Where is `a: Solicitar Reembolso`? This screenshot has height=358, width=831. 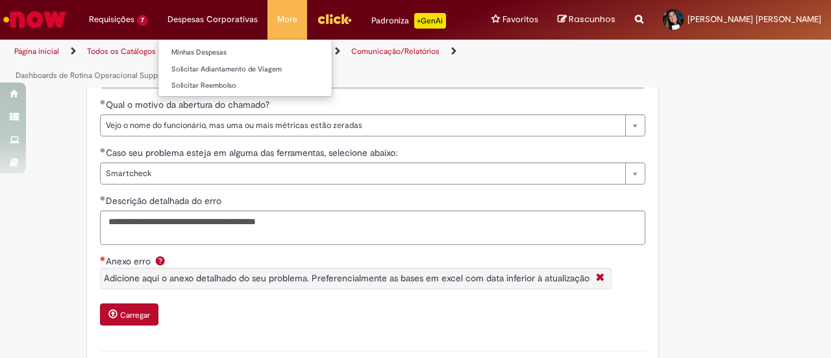
a: Solicitar Reembolso is located at coordinates (245, 86).